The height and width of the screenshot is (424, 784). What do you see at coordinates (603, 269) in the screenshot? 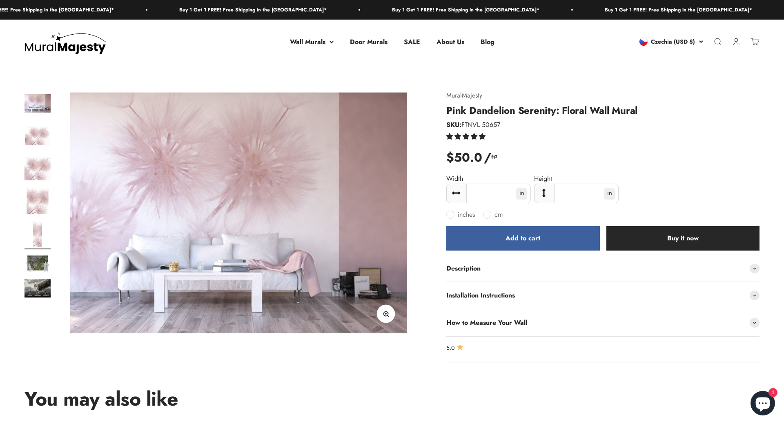
I see `summary: Description` at bounding box center [603, 269].